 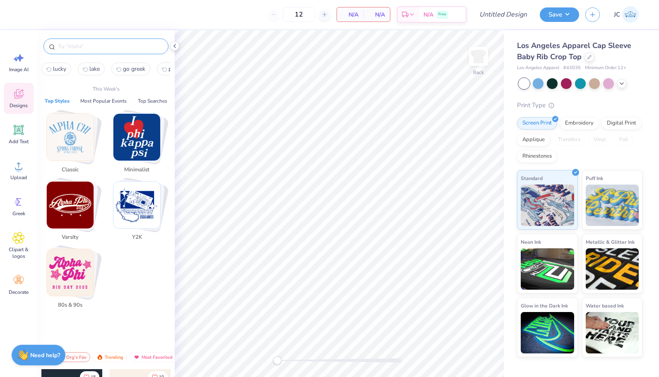 What do you see at coordinates (134, 69) in the screenshot?
I see `span: go greek` at bounding box center [134, 69].